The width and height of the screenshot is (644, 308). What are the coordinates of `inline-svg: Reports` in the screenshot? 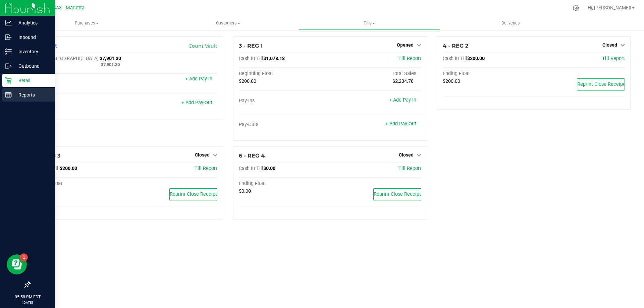 It's located at (8, 95).